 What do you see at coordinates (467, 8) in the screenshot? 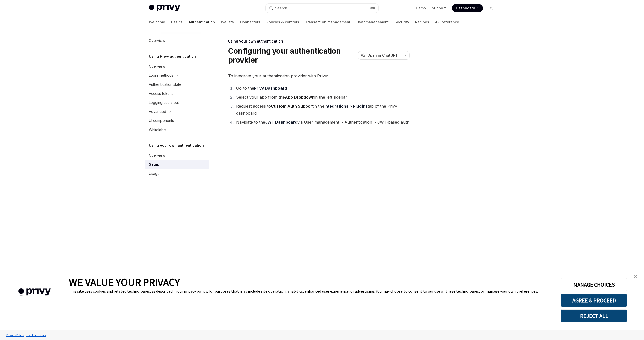
I see `a: Dashboard` at bounding box center [467, 8].